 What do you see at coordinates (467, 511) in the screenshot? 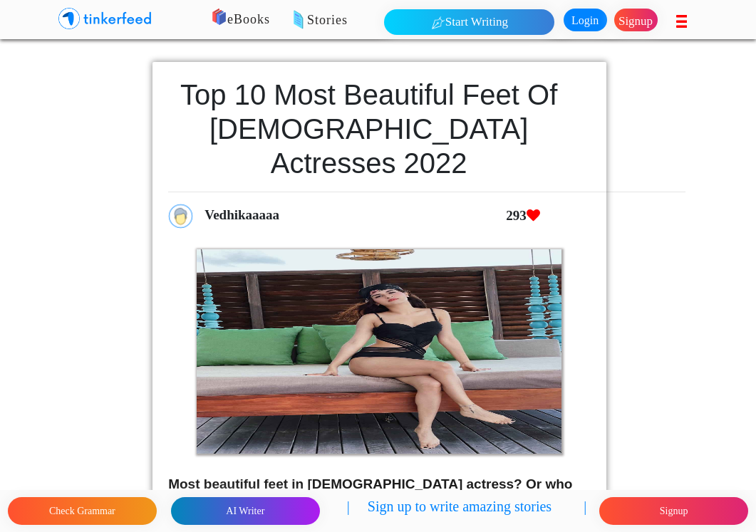
I see `p: | Sign up to write amazing stories |` at bounding box center [467, 511].